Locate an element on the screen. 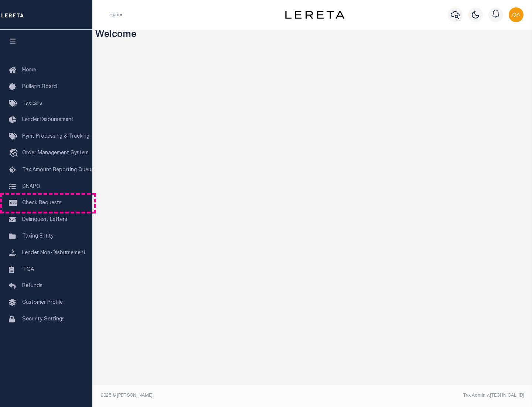  span: Bulletin Board is located at coordinates (39, 87).